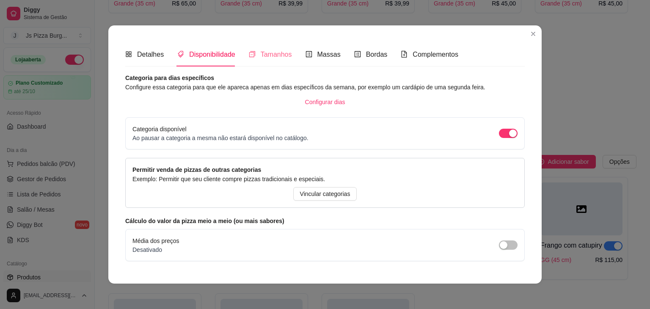  Describe the element at coordinates (325, 194) in the screenshot. I see `span: Vincular categorias` at that location.